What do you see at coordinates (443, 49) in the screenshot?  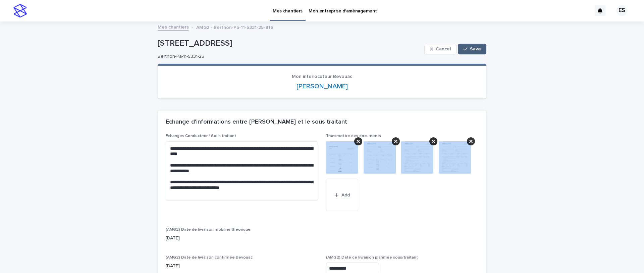 I see `span: Cancel` at bounding box center [443, 49].